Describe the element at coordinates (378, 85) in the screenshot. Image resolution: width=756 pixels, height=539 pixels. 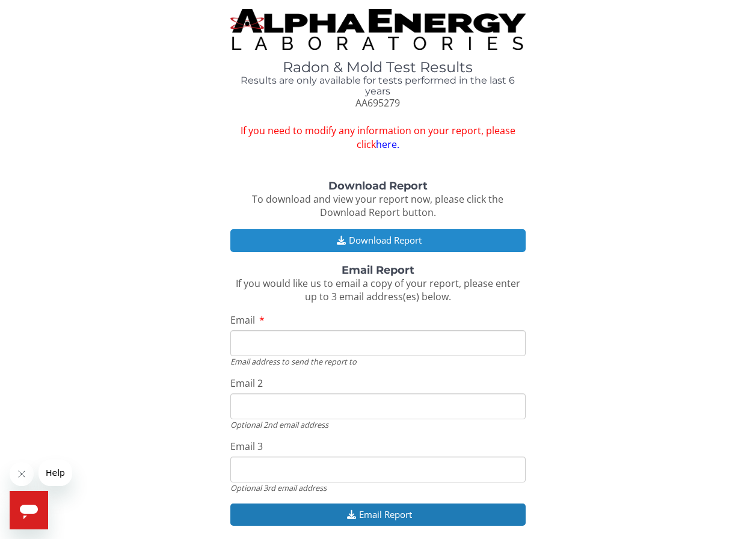
I see `h4: Results are only available for tests performed in the last 6 years` at that location.